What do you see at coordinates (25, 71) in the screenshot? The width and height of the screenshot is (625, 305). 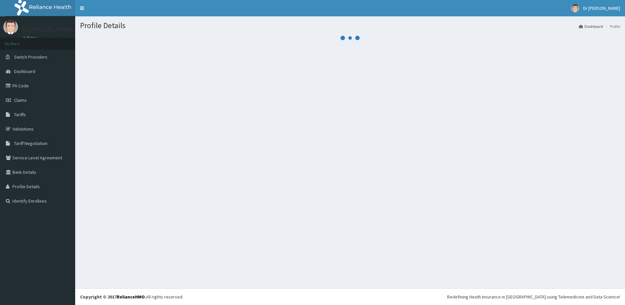 I see `span: Dashboard` at bounding box center [25, 71].